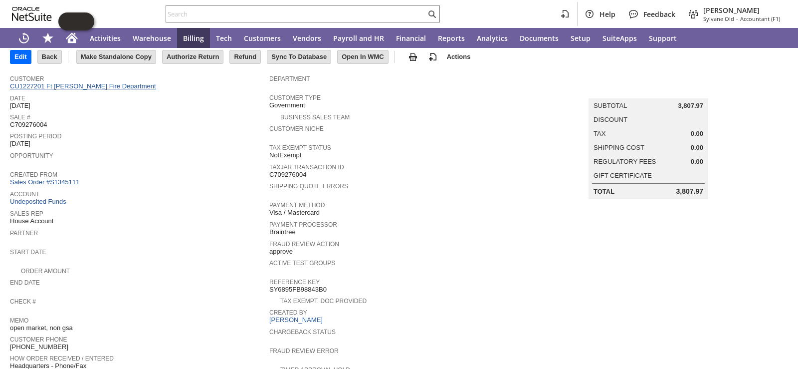 This screenshot has height=369, width=798. What do you see at coordinates (307, 167) in the screenshot?
I see `a: TaxJar Transaction ID` at bounding box center [307, 167].